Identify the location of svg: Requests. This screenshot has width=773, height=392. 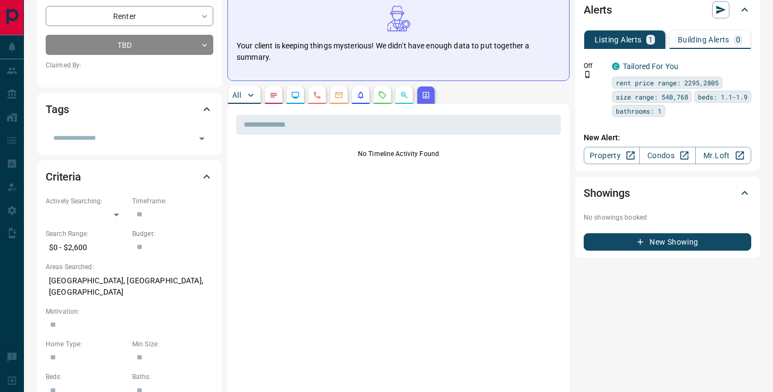
(382, 95).